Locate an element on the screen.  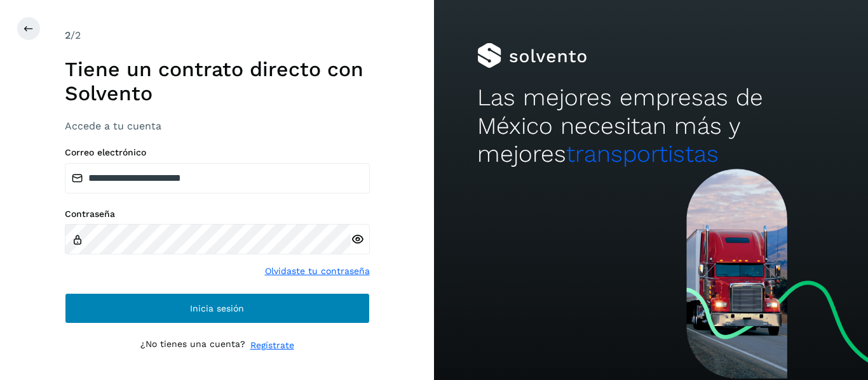
h1: Tiene un contrato directo con Solvento is located at coordinates (217, 81).